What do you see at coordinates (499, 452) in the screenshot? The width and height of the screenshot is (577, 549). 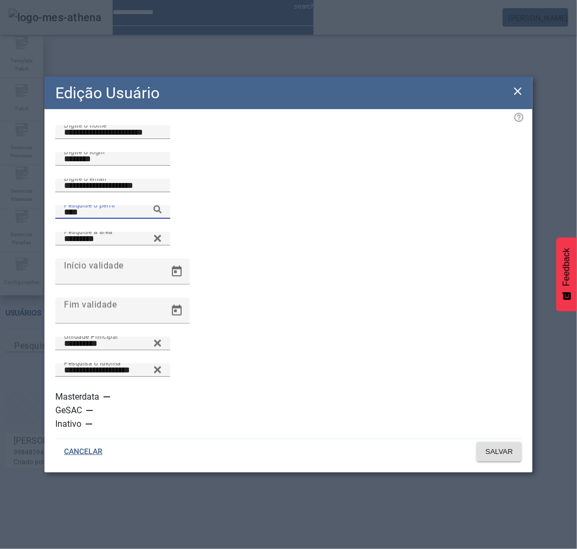 I see `button: SALVAR` at bounding box center [499, 452].